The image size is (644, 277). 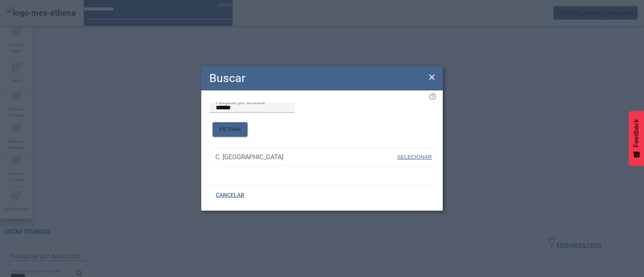 What do you see at coordinates (230, 129) in the screenshot?
I see `span: FILTRAR` at bounding box center [230, 129].